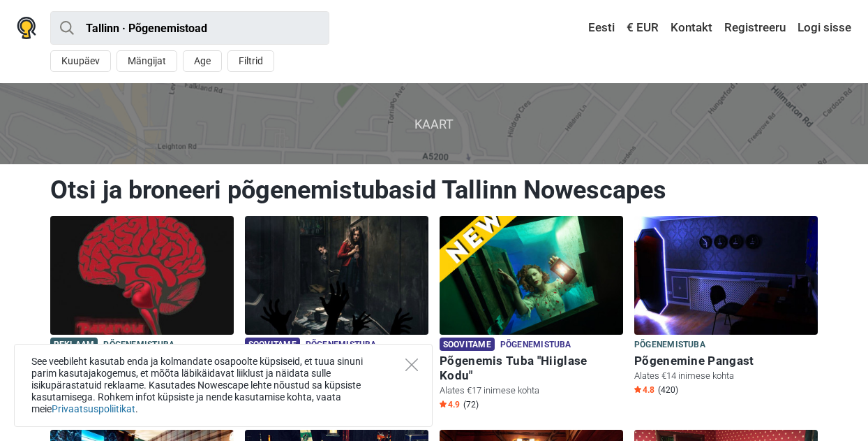 This screenshot has height=441, width=868. I want to click on img: Lastekodu Saladus, so click(336, 275).